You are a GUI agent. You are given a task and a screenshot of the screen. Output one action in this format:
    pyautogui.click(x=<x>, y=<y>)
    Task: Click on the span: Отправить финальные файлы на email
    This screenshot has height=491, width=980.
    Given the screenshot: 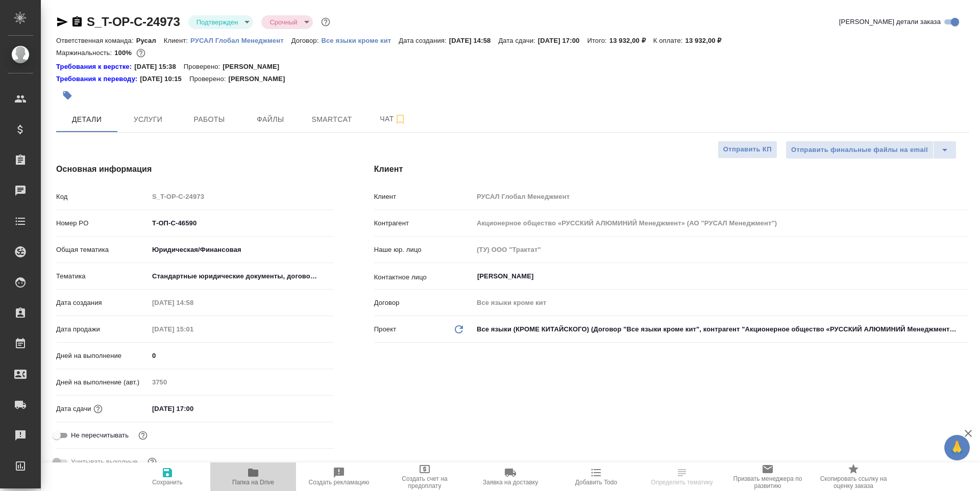 What is the action you would take?
    pyautogui.click(x=859, y=150)
    